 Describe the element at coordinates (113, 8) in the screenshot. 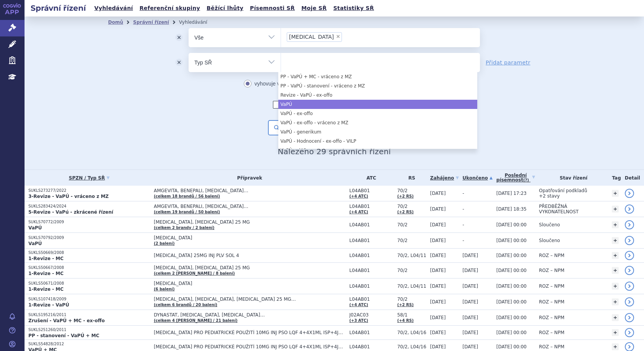

I see `a: Vyhledávání` at that location.